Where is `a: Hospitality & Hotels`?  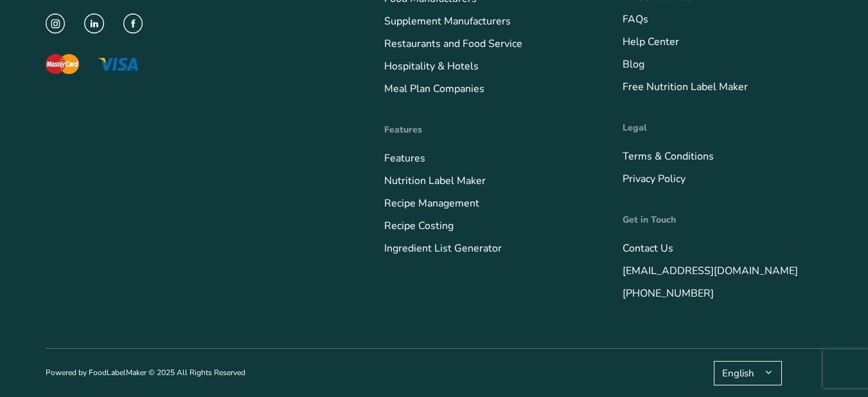
a: Hospitality & Hotels is located at coordinates (431, 66).